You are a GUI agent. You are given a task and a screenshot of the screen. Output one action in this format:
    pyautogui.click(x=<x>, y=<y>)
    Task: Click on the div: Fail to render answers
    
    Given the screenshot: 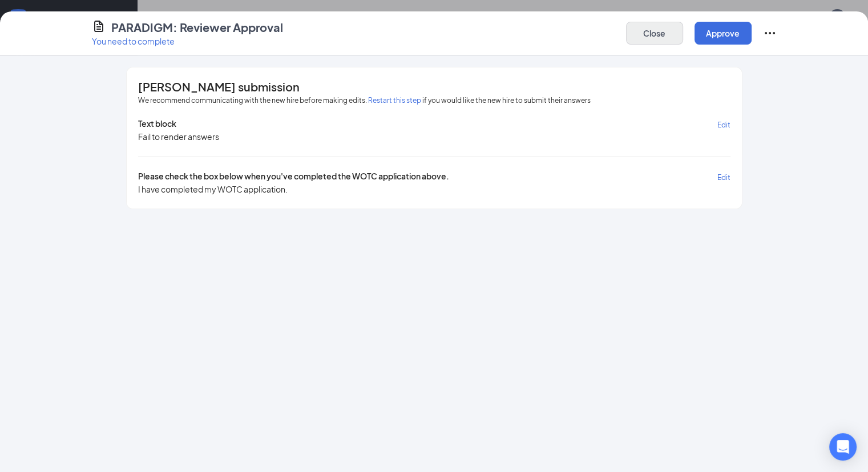 What is the action you would take?
    pyautogui.click(x=179, y=136)
    